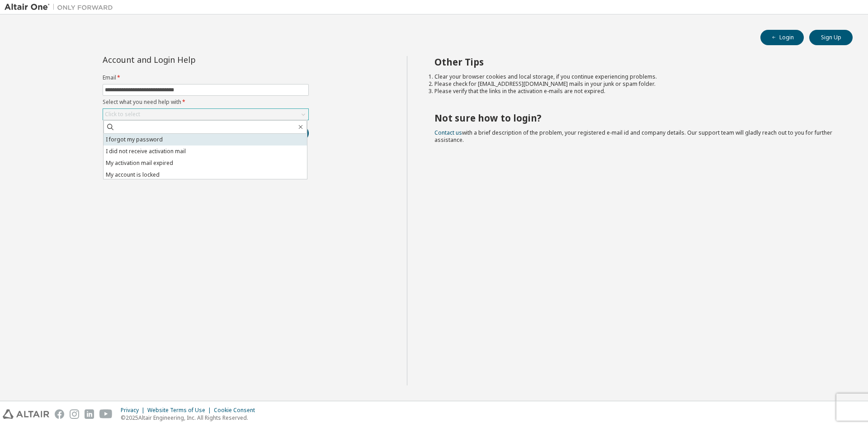 This screenshot has width=868, height=427. I want to click on p: © 2025 Altair Engineering, Inc. All Rights Reserved., so click(191, 417).